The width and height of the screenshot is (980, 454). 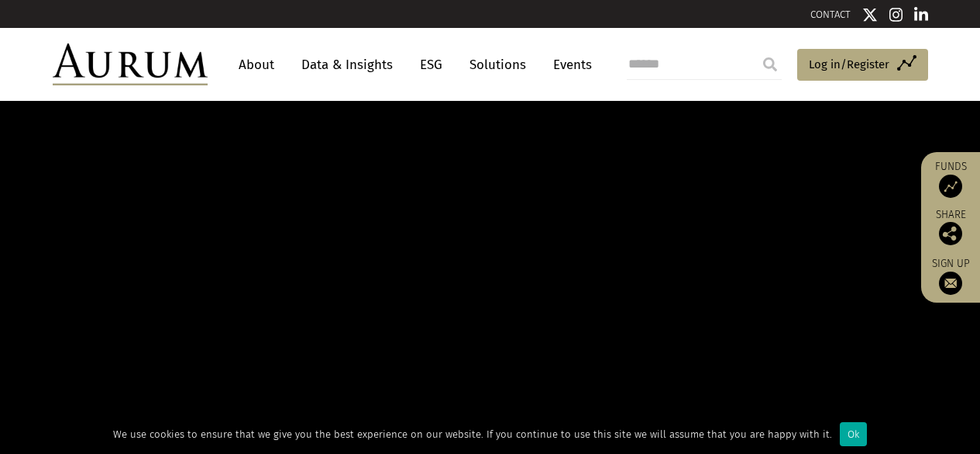 I want to click on span: Log in/Register, so click(x=850, y=65).